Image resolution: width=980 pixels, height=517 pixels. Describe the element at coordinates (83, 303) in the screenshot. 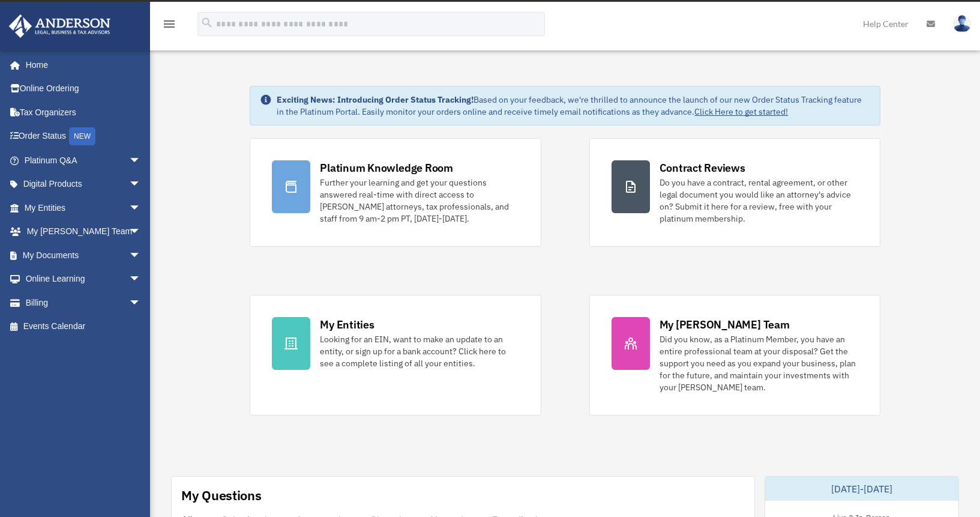

I see `a: Billingarrow_drop_down` at that location.